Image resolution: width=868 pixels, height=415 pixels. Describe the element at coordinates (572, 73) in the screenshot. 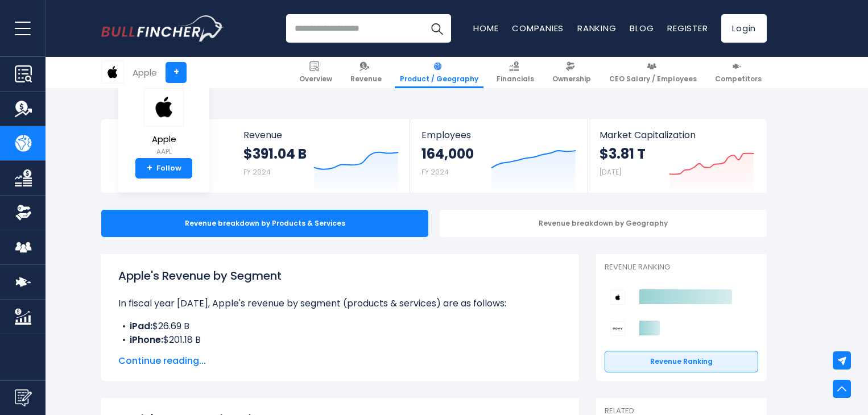

I see `a: Ownership` at that location.